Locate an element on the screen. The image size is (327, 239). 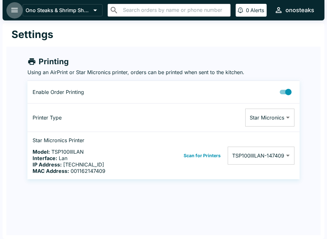
b: IP Address: is located at coordinates (47, 165).